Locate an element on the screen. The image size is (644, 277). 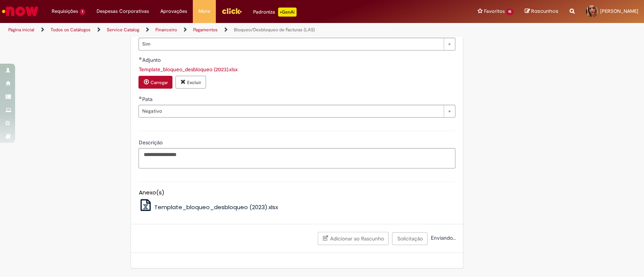
span: More is located at coordinates (204, 11).